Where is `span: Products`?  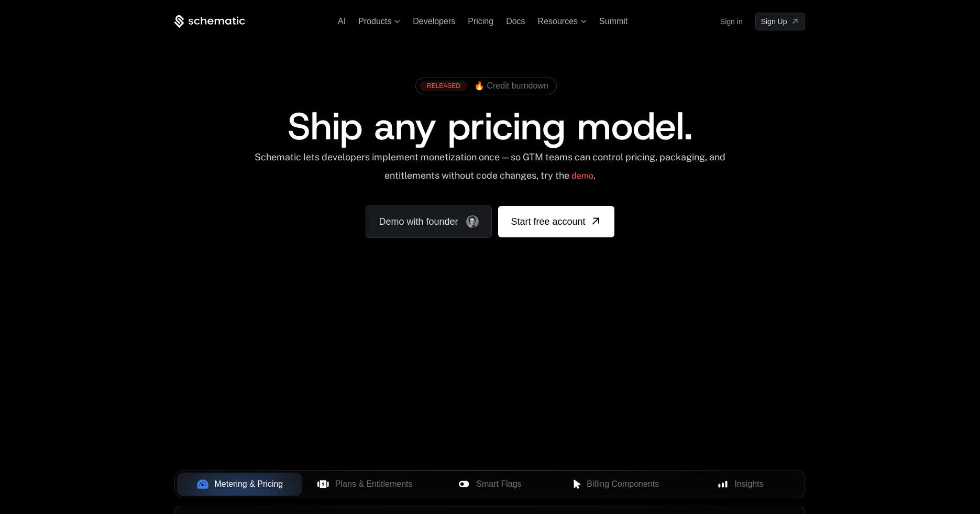 span: Products is located at coordinates (375, 22).